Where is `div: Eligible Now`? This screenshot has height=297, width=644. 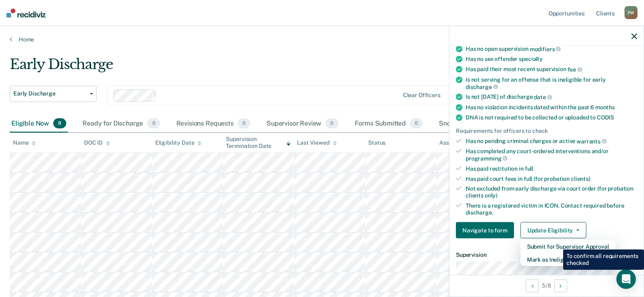 div: Eligible Now is located at coordinates (38, 124).